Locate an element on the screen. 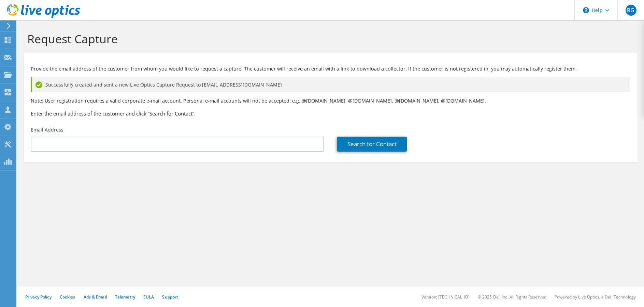 This screenshot has height=307, width=644. a: Privacy Policy is located at coordinates (38, 296).